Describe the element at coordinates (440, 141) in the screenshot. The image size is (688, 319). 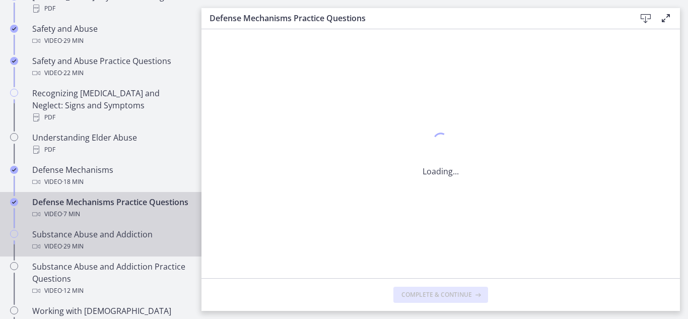
I see `div: 1` at that location.